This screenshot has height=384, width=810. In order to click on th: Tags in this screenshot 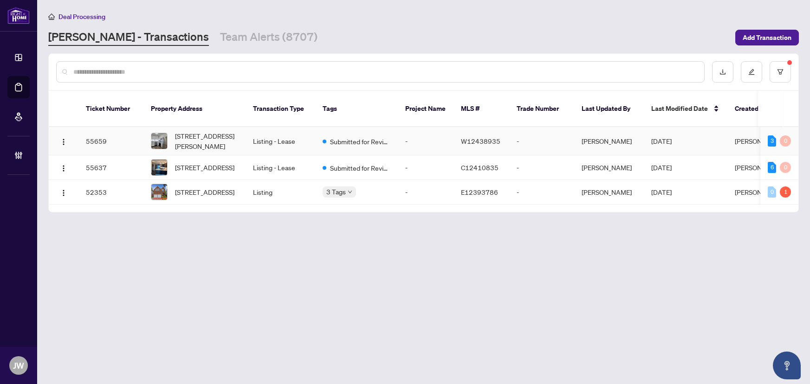, I will do `click(356, 109)`.